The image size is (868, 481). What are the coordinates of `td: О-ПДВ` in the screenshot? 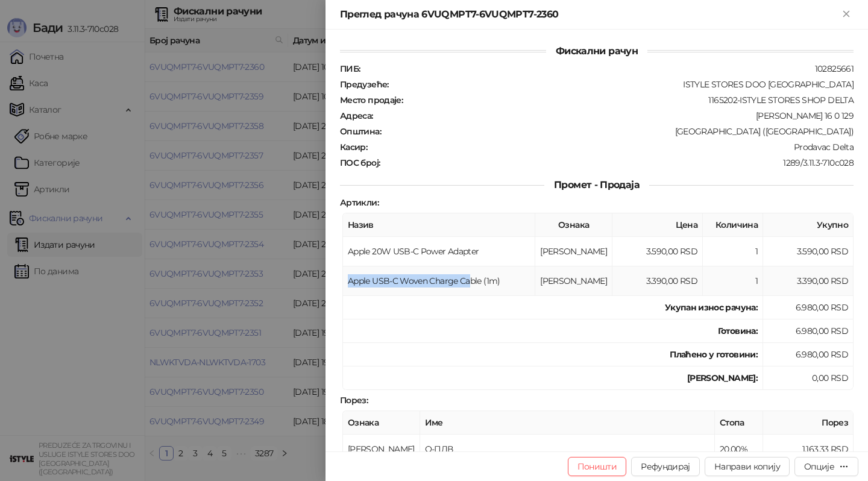 It's located at (567, 449).